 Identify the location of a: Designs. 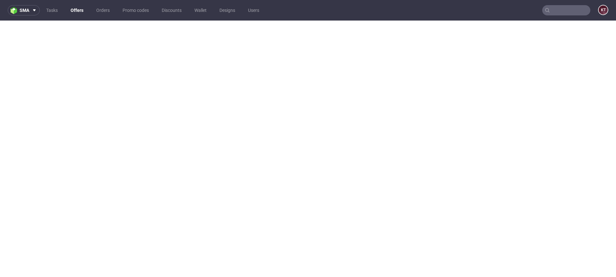
(227, 10).